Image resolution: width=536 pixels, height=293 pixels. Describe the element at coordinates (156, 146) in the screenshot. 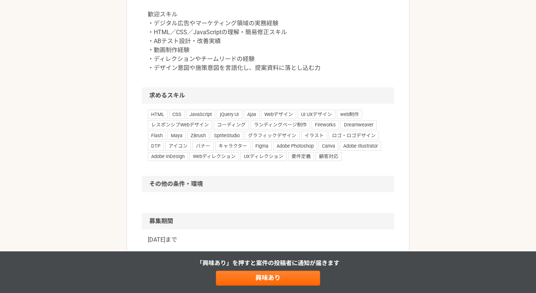

I see `span: DTP` at that location.